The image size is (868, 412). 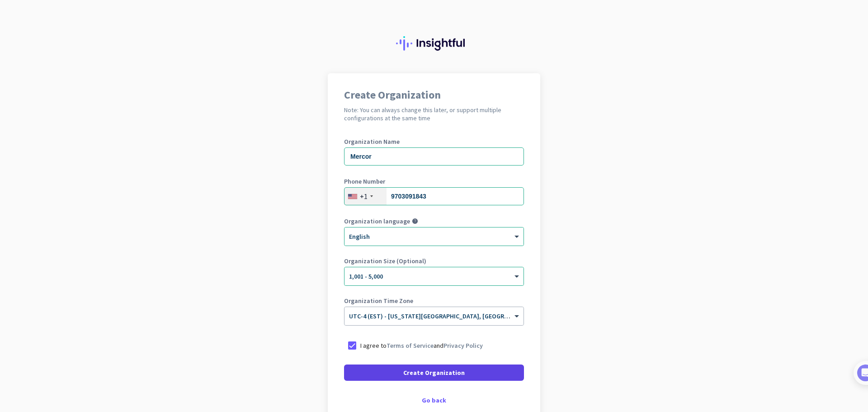 I want to click on img: Insightful, so click(x=434, y=43).